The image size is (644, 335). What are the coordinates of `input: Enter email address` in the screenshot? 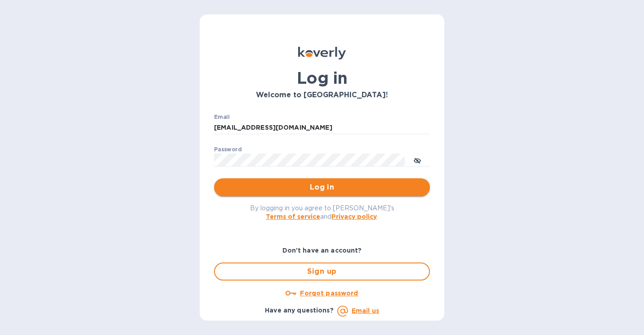 It's located at (322, 128).